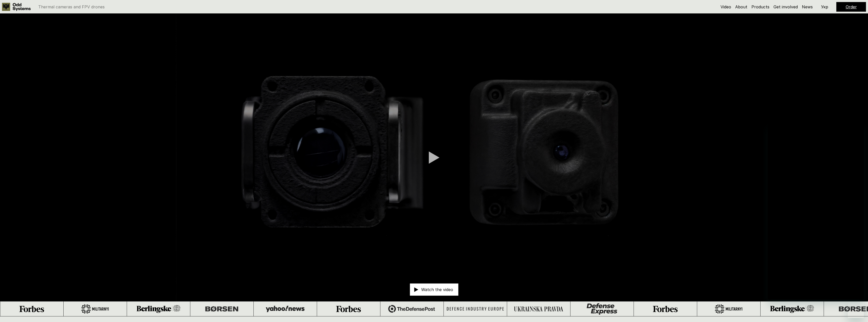 Image resolution: width=868 pixels, height=322 pixels. What do you see at coordinates (437, 290) in the screenshot?
I see `p: Watch the video` at bounding box center [437, 290].